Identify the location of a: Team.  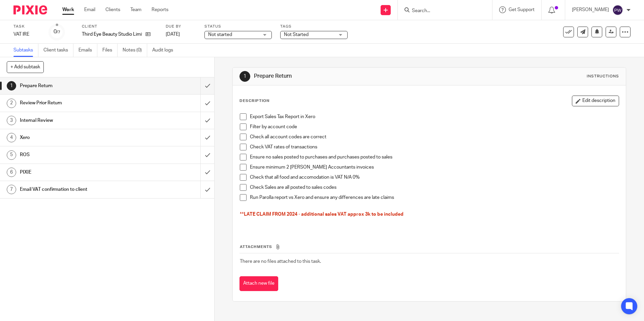
(136, 10).